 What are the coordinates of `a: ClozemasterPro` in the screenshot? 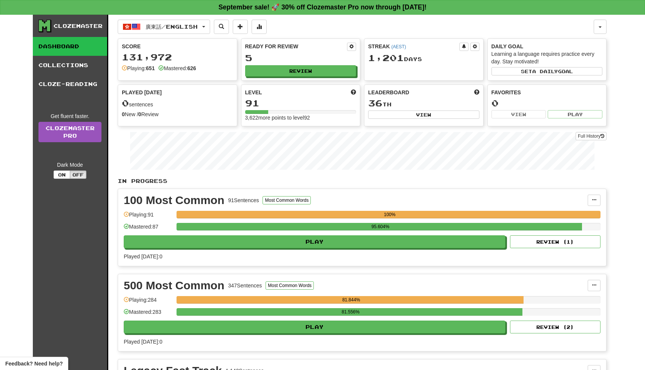 It's located at (70, 132).